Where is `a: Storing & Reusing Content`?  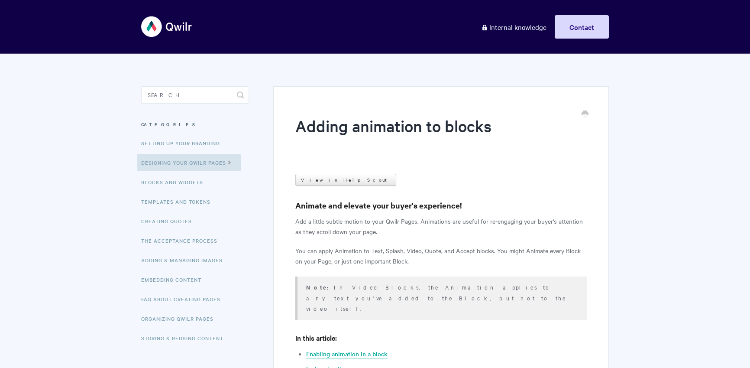 a: Storing & Reusing Content is located at coordinates (185, 338).